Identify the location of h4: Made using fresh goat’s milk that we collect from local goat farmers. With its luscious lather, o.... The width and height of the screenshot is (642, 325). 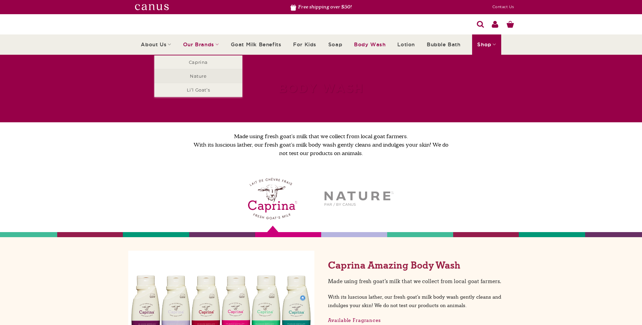
(321, 145).